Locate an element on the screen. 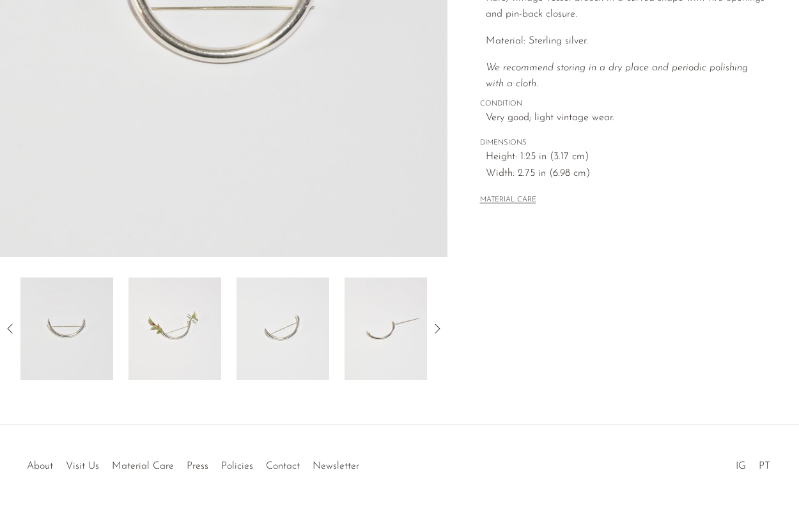 The height and width of the screenshot is (532, 799). a: PT is located at coordinates (765, 466).